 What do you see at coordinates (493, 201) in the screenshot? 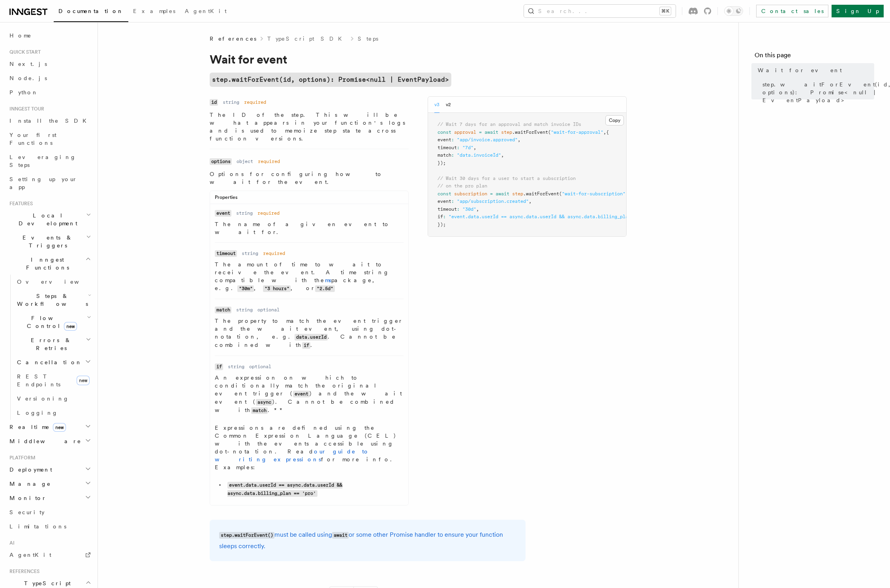
I see `span: "app/subscription.created"` at bounding box center [493, 201].